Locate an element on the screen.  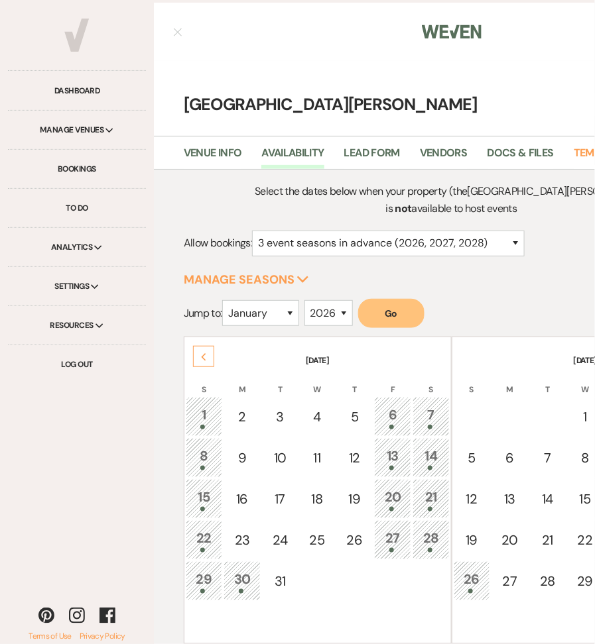
th: F is located at coordinates (392, 382).